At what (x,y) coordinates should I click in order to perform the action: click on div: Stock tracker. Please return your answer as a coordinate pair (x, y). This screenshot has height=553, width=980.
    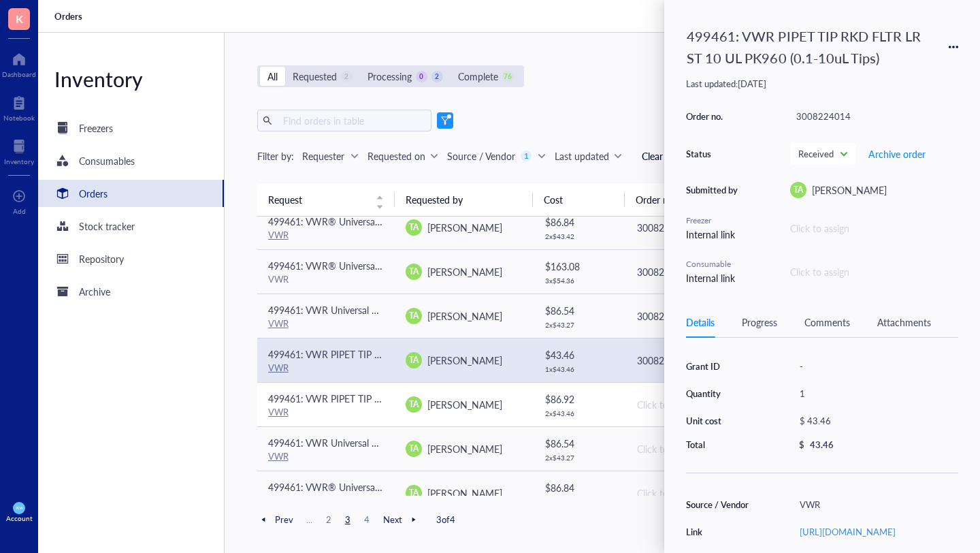
    Looking at the image, I should click on (107, 226).